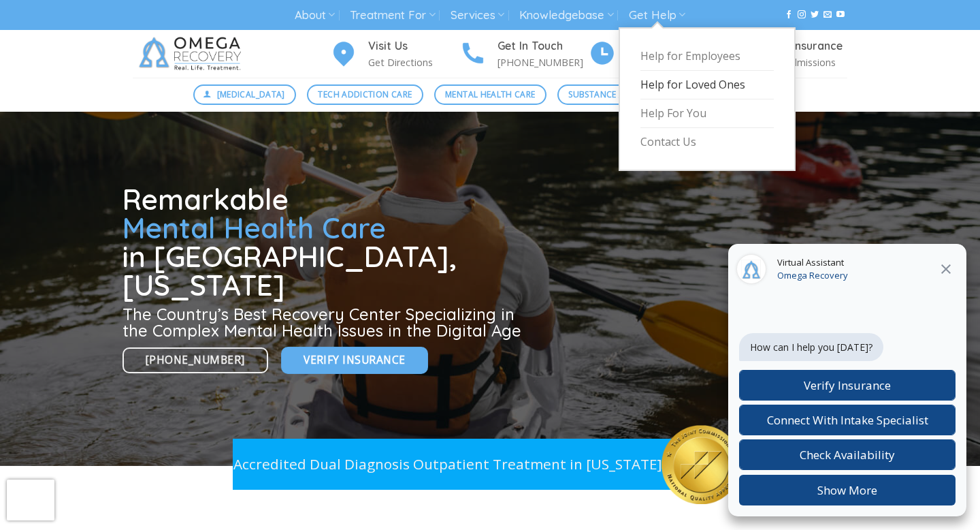  I want to click on h4: Verify Insurance, so click(801, 46).